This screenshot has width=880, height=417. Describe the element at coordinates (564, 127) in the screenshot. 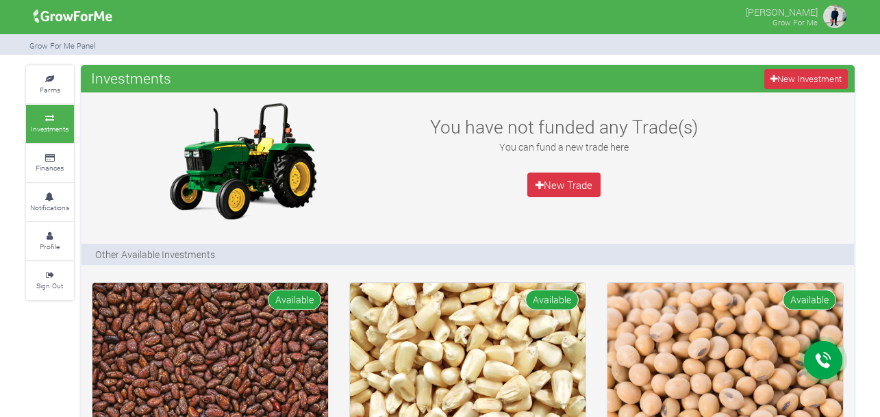

I see `h3: You have not funded any Trade(s)` at that location.